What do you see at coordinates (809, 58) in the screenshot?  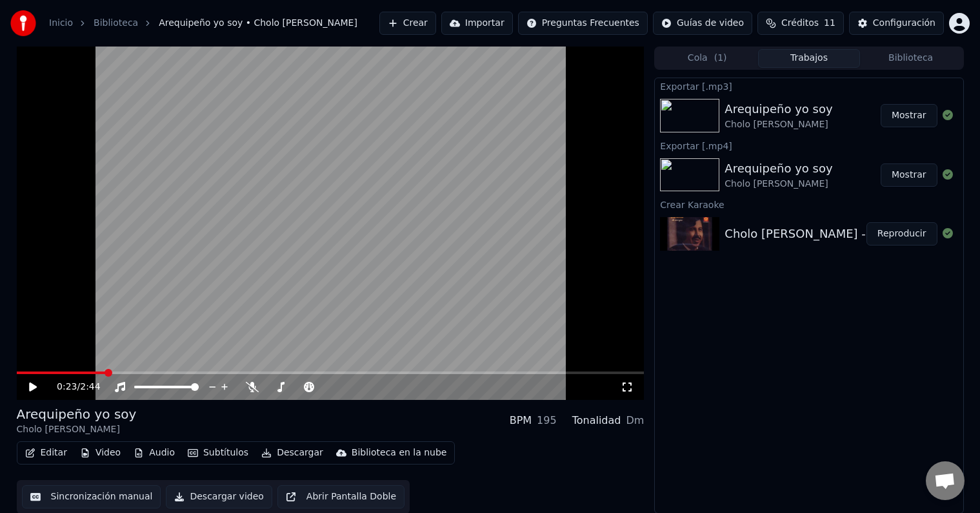 I see `button: Trabajos` at bounding box center [809, 58].